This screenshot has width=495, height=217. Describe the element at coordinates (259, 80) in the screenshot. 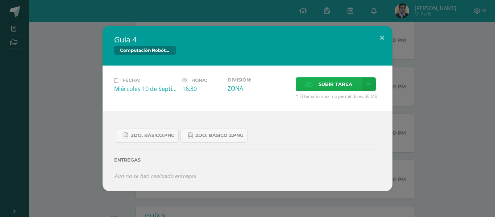

I see `label: División:` at that location.